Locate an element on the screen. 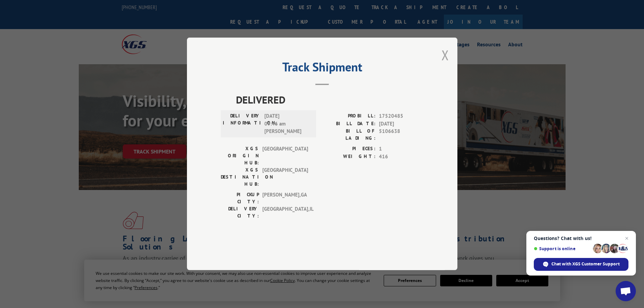 This screenshot has width=644, height=308. label: PICKUP CITY: is located at coordinates (240, 199).